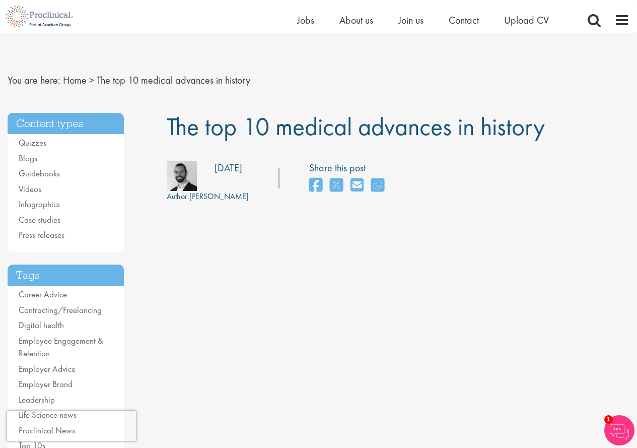  What do you see at coordinates (411, 20) in the screenshot?
I see `span: Join us` at bounding box center [411, 20].